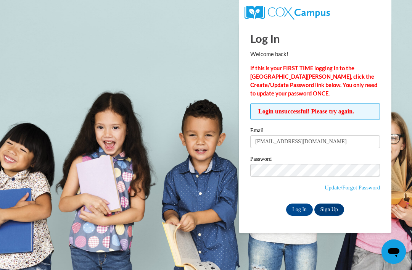 Image resolution: width=412 pixels, height=270 pixels. What do you see at coordinates (315, 131) in the screenshot?
I see `label: Email` at bounding box center [315, 131].